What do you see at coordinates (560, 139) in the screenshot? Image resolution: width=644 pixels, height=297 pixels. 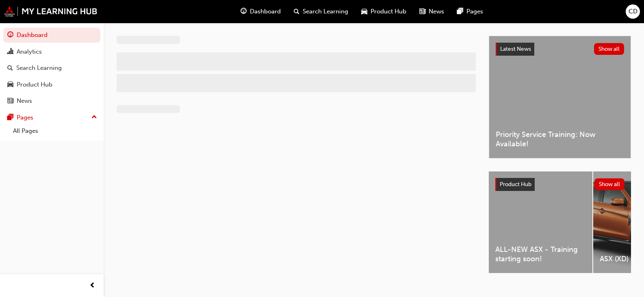 I see `span: Priority Service Training: Now Available!` at bounding box center [560, 139].